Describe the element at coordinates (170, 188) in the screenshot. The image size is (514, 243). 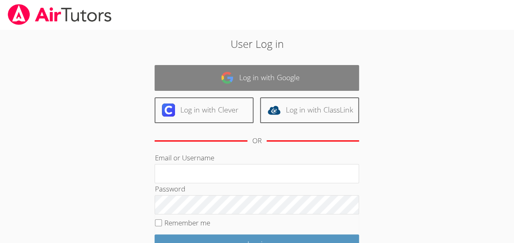
I see `label: Password` at that location.